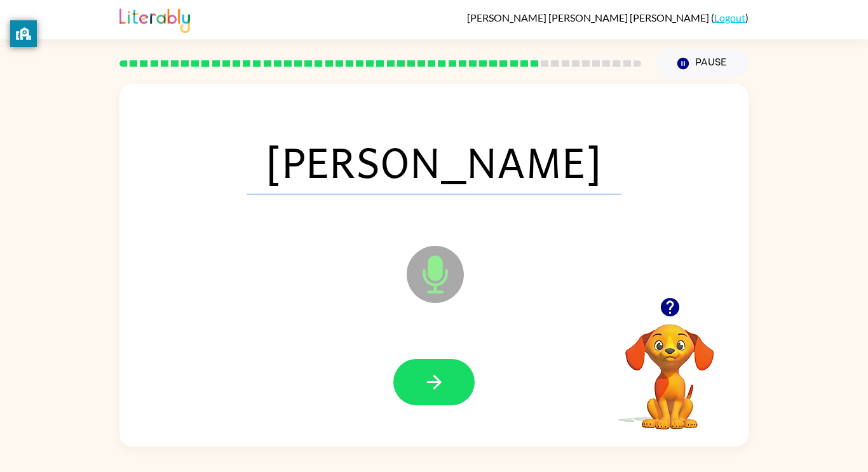 Image resolution: width=868 pixels, height=472 pixels. I want to click on button: privacy banner, so click(23, 34).